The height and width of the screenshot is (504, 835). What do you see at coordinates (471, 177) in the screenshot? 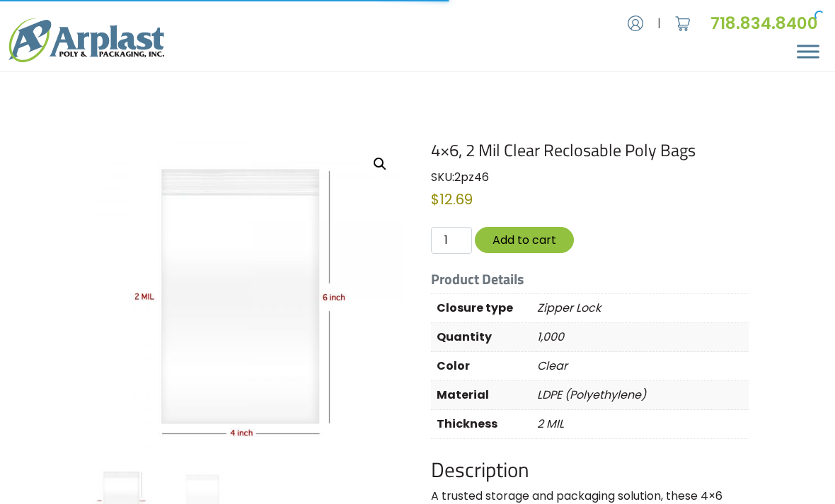
I see `span: 2pz46` at bounding box center [471, 177].